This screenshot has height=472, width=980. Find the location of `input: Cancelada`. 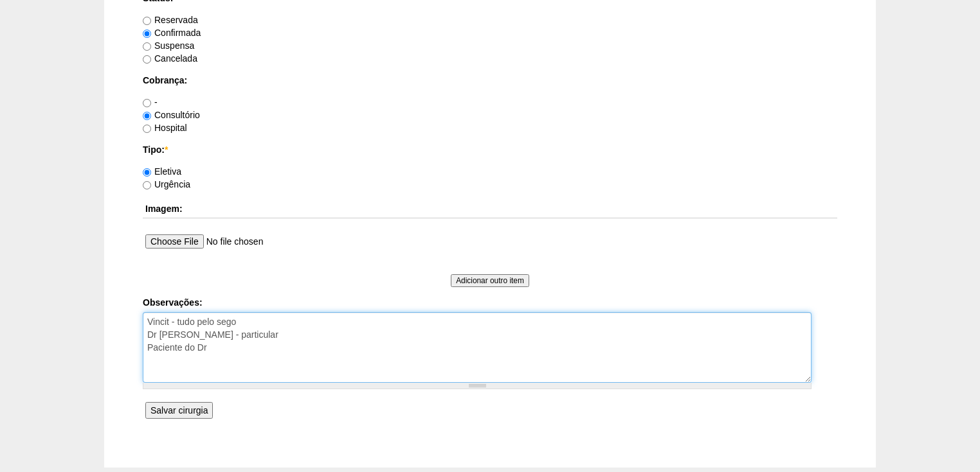

input: Cancelada is located at coordinates (147, 59).